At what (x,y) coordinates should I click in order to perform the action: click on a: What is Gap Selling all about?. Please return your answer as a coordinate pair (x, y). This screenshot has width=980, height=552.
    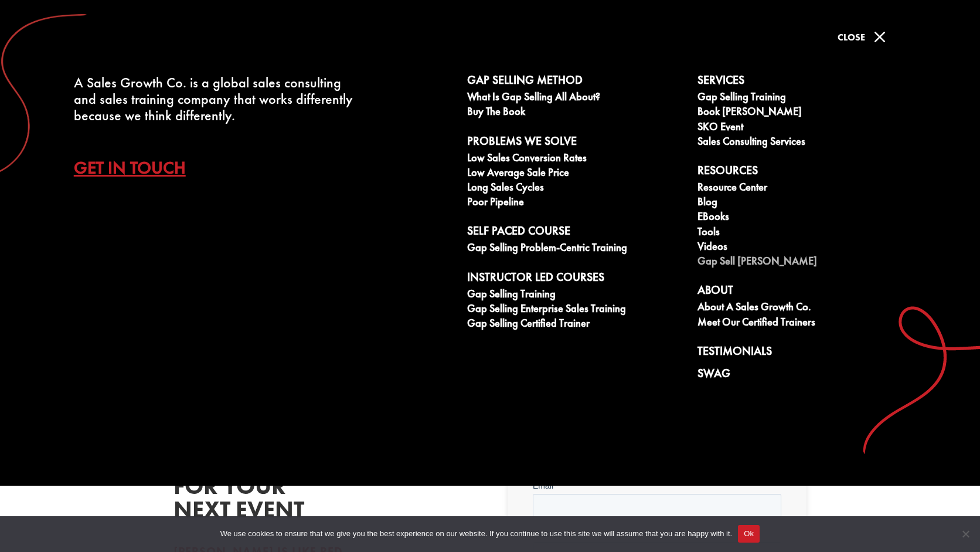
    Looking at the image, I should click on (576, 98).